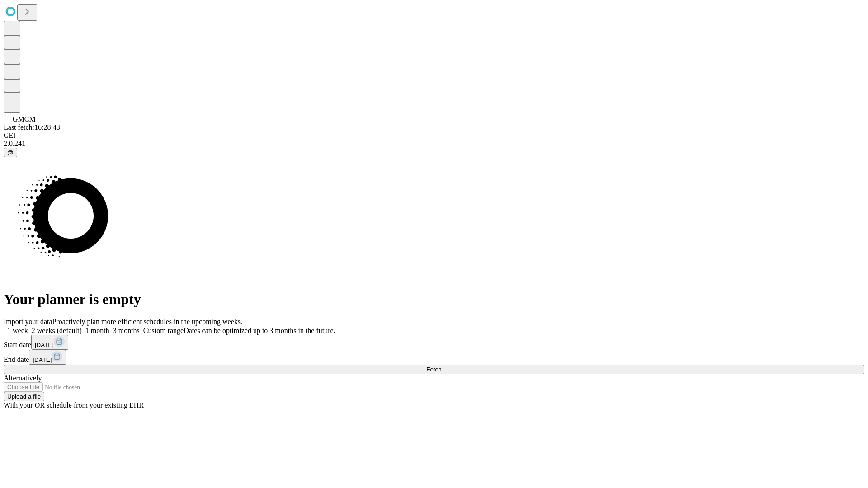 This screenshot has width=868, height=488. Describe the element at coordinates (32, 127) in the screenshot. I see `span: Last fetch: 16:28:43` at that location.